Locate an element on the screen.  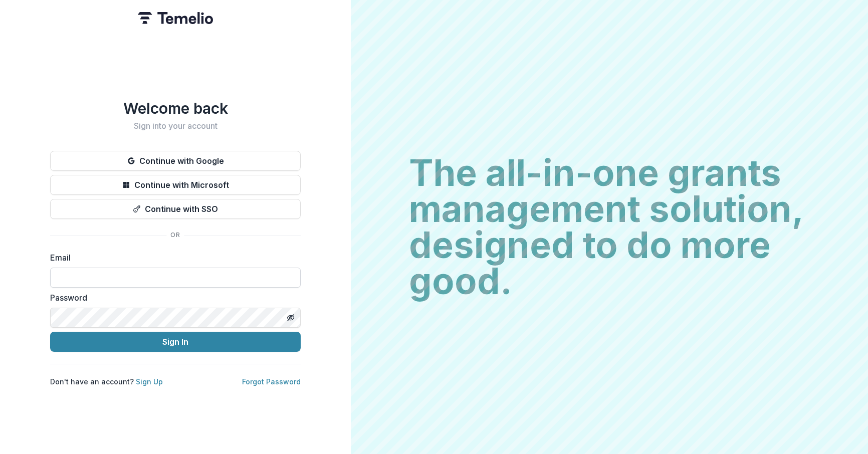
a: Forgot Password is located at coordinates (271, 381).